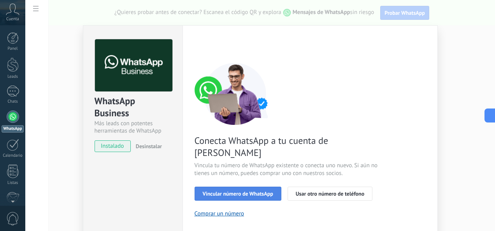 The height and width of the screenshot is (231, 495). Describe the element at coordinates (112, 146) in the screenshot. I see `span: instalado` at that location.